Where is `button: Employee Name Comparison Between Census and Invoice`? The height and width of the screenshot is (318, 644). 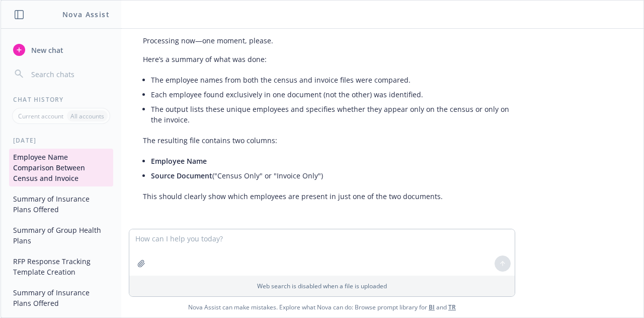
button: Employee Name Comparison Between Census and Invoice is located at coordinates (61, 167).